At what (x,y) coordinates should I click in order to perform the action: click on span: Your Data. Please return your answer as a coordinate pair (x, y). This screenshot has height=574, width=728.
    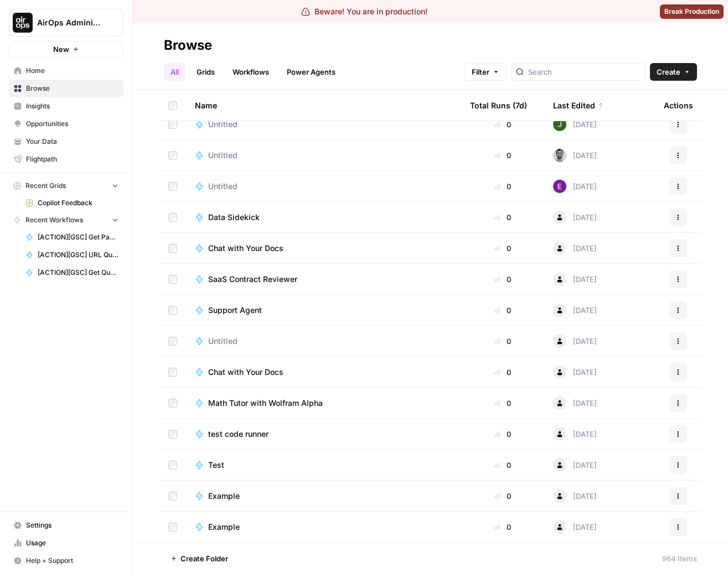
    Looking at the image, I should click on (72, 142).